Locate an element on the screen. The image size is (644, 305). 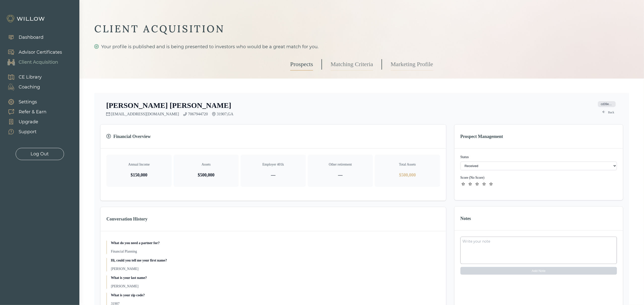
a: 7067944720 is located at coordinates (198, 114).